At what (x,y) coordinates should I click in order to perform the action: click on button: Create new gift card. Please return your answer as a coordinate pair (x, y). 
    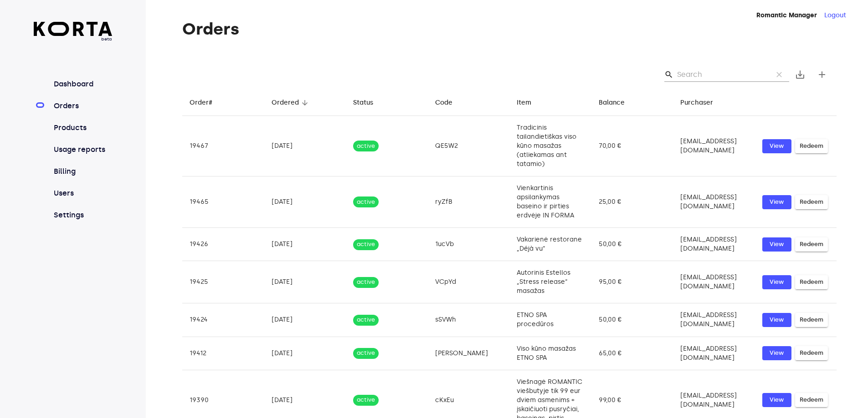
    Looking at the image, I should click on (822, 74).